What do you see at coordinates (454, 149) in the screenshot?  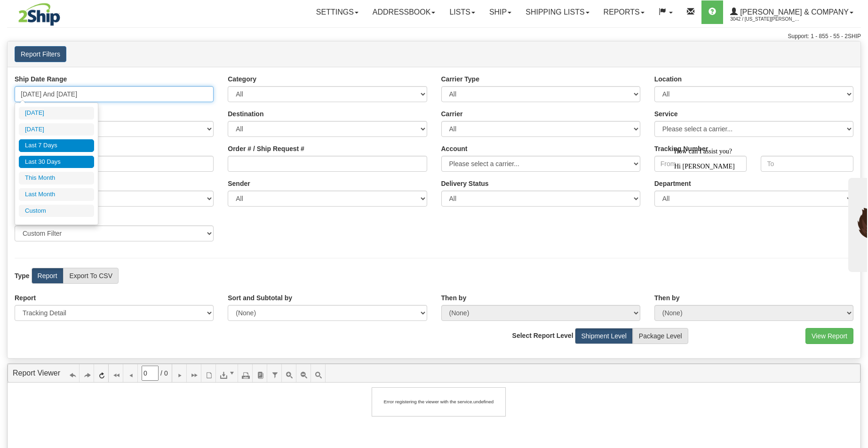 I see `label: Account` at bounding box center [454, 149].